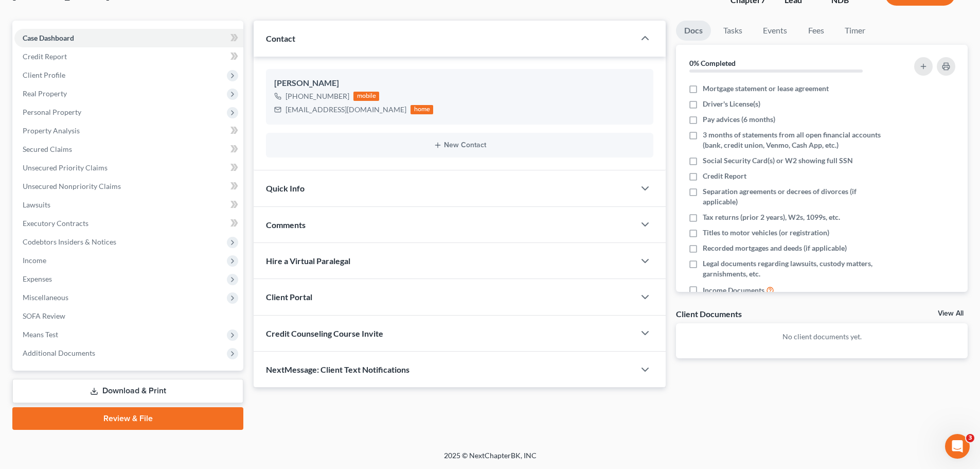 This screenshot has height=469, width=980. Describe the element at coordinates (732, 31) in the screenshot. I see `a: Tasks` at that location.